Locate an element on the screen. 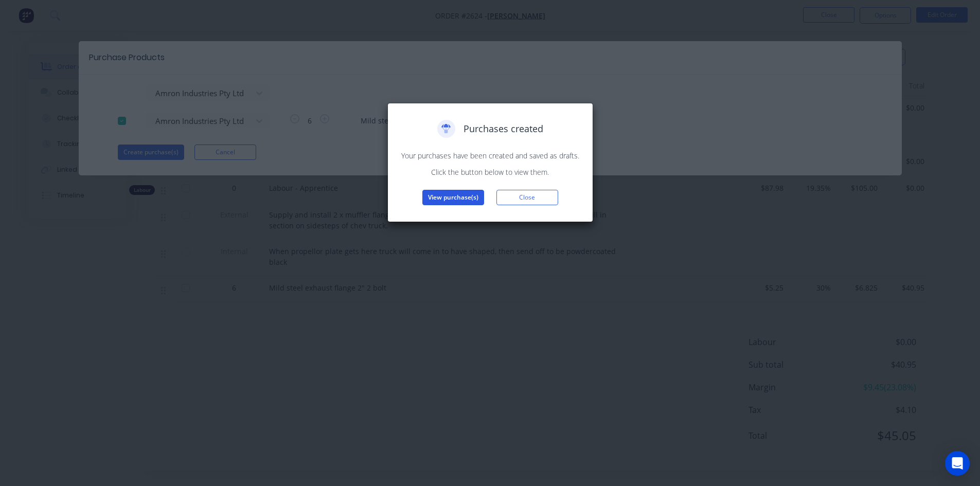  button: View purchase(s) is located at coordinates (453, 197).